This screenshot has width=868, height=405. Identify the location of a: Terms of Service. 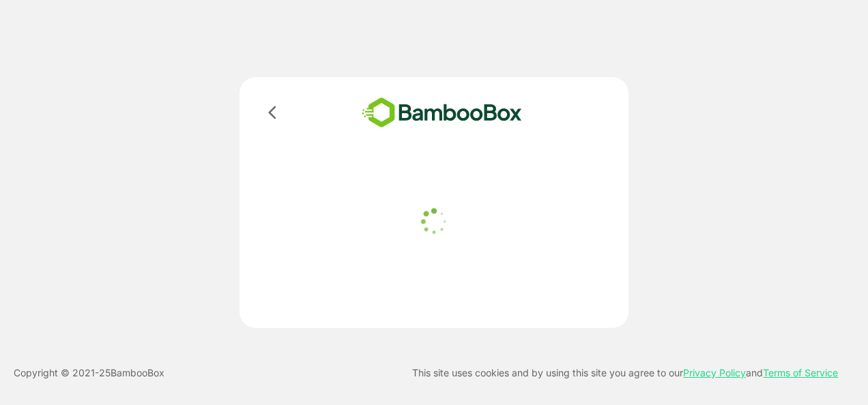
(801, 372).